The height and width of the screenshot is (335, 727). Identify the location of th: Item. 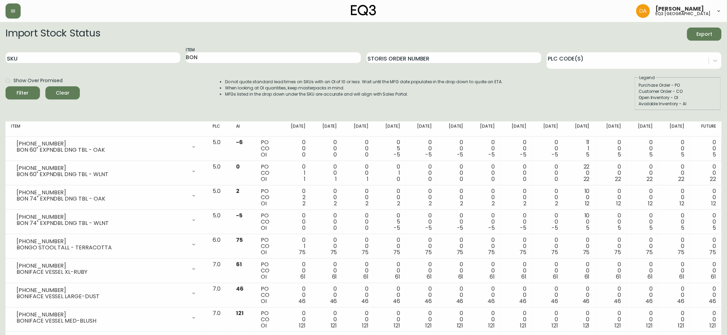
(106, 129).